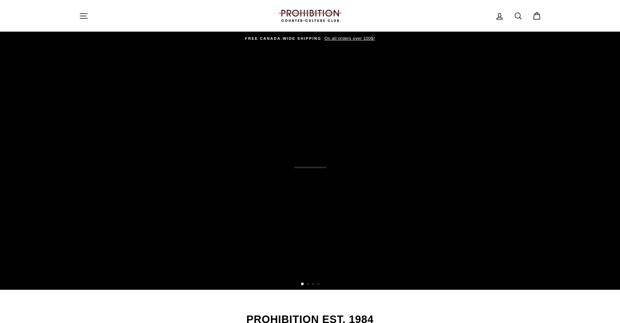 This screenshot has height=323, width=620. Describe the element at coordinates (349, 38) in the screenshot. I see `span: On all orders over 100$!` at that location.